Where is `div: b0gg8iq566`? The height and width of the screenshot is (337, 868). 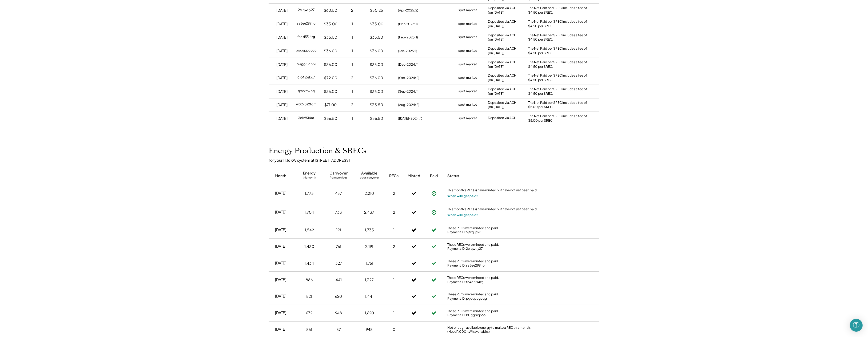
div: b0gg8iq566 is located at coordinates (306, 65).